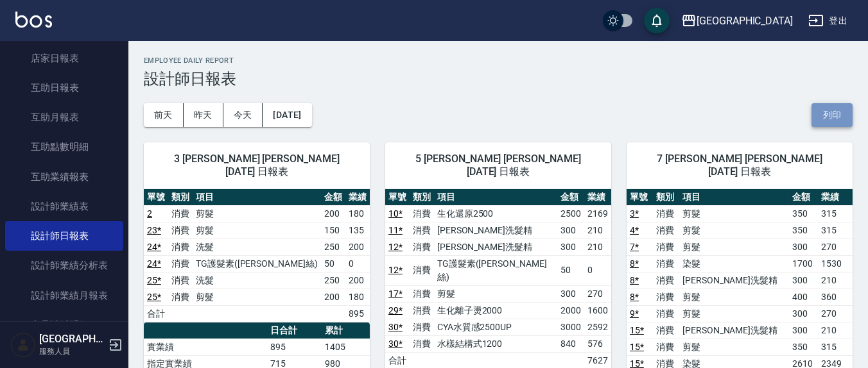  I want to click on button: 今天, so click(243, 114).